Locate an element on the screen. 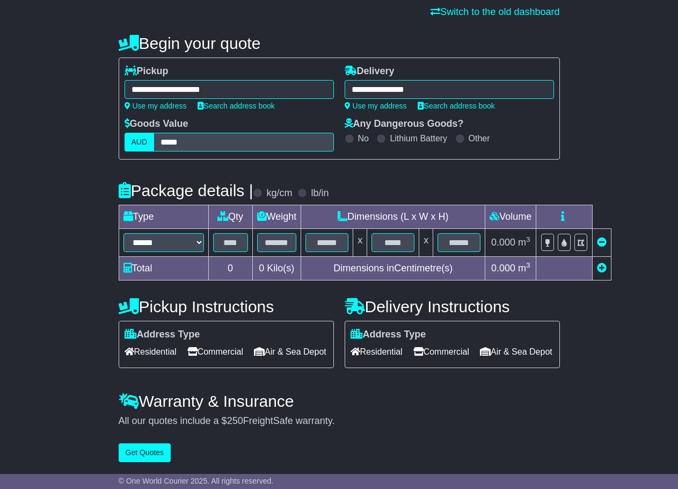 The image size is (678, 489). td: Volume is located at coordinates (511, 217).